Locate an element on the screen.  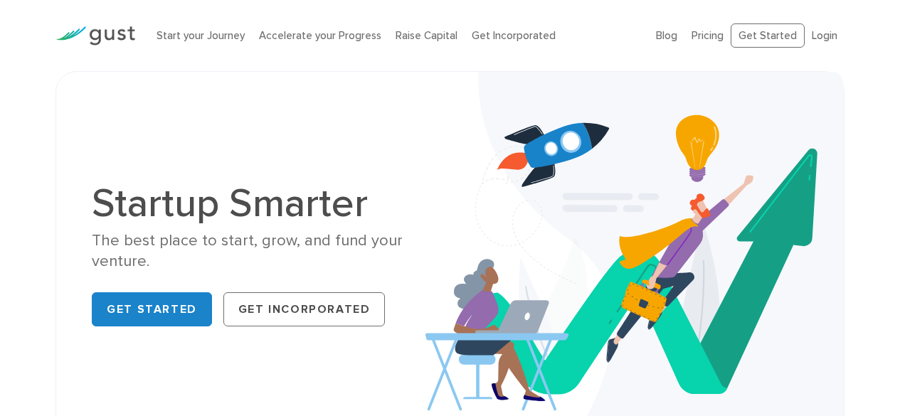
a: Raise Capital is located at coordinates (426, 36).